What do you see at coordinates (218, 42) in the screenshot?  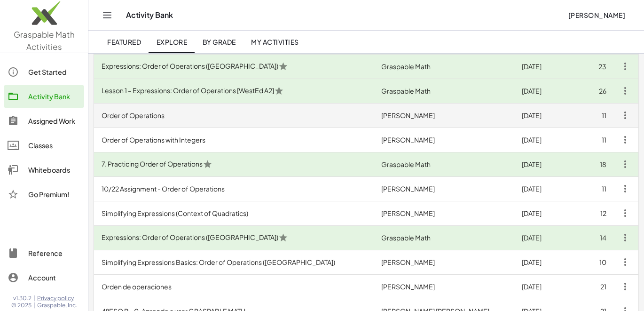 I see `span: By Grade` at bounding box center [218, 42].